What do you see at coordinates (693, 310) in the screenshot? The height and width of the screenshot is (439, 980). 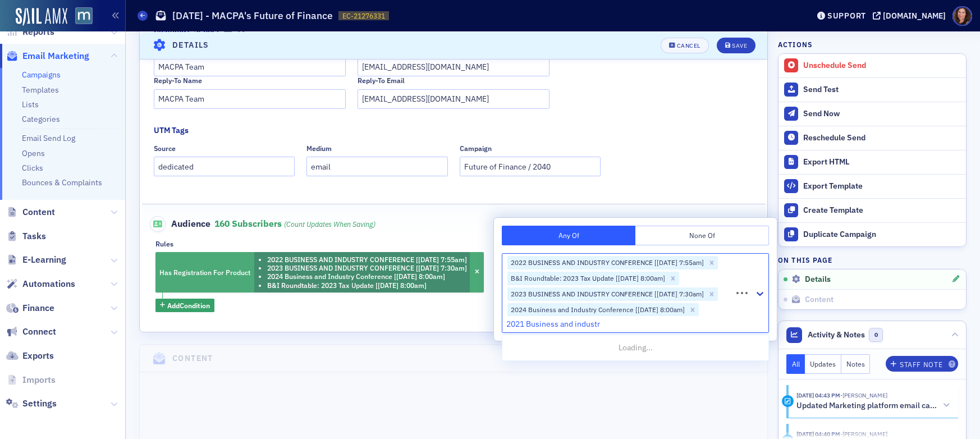 I see `div: Remove 2024 Business and Industry Conference [5/20/2024 8:00am]` at bounding box center [693, 310].